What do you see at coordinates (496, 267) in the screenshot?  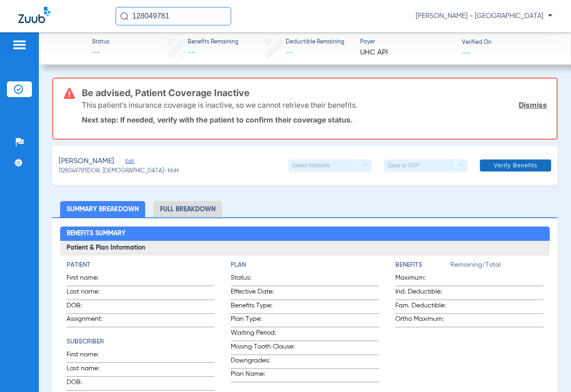 I see `span: Remaining/Total` at bounding box center [496, 267].